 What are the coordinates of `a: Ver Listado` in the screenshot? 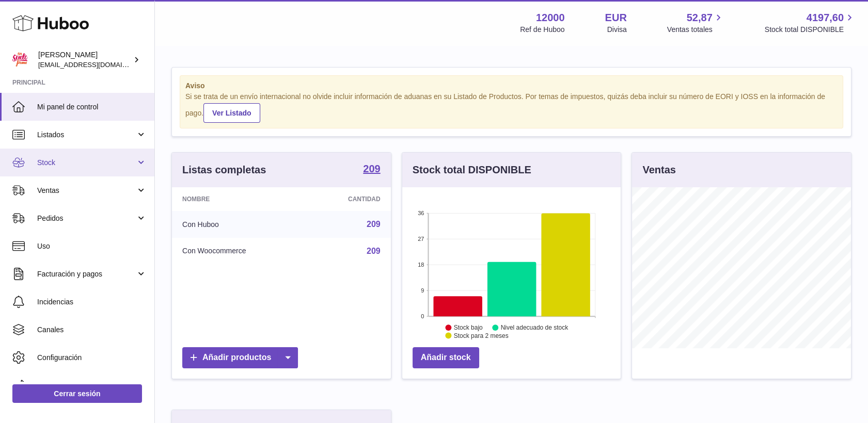 It's located at (231, 113).